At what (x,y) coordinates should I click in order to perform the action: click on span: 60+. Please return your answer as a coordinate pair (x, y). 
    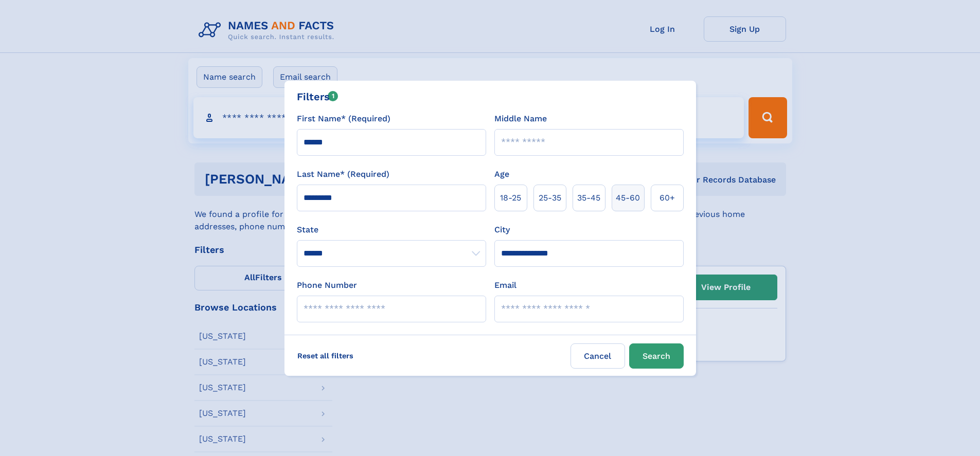
    Looking at the image, I should click on (668, 198).